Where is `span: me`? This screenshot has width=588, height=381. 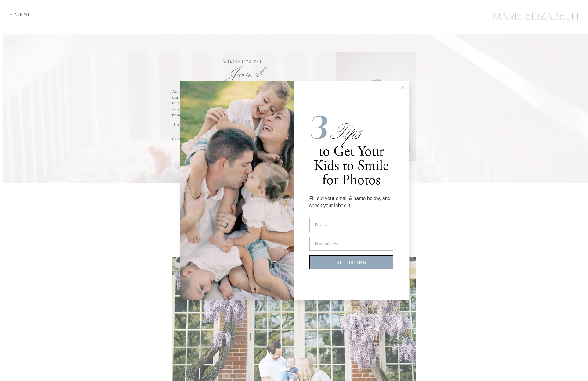 span: me is located at coordinates (330, 225).